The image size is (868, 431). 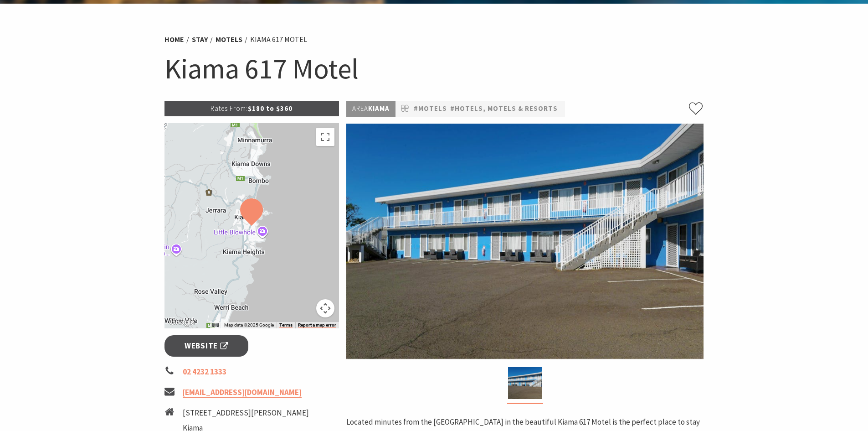 What do you see at coordinates (182, 323) in the screenshot?
I see `a: Open this area in Google Maps (opens a new window)` at bounding box center [182, 323].